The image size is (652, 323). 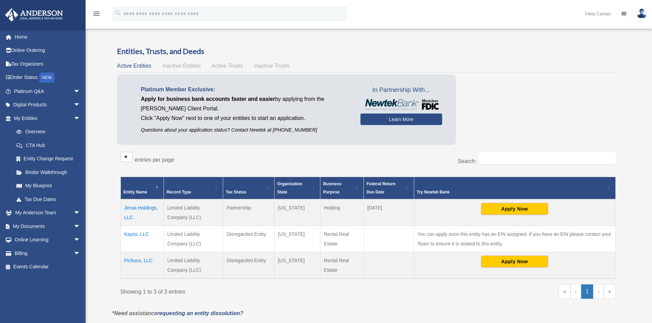 I want to click on span: Inactive Entities, so click(x=181, y=66).